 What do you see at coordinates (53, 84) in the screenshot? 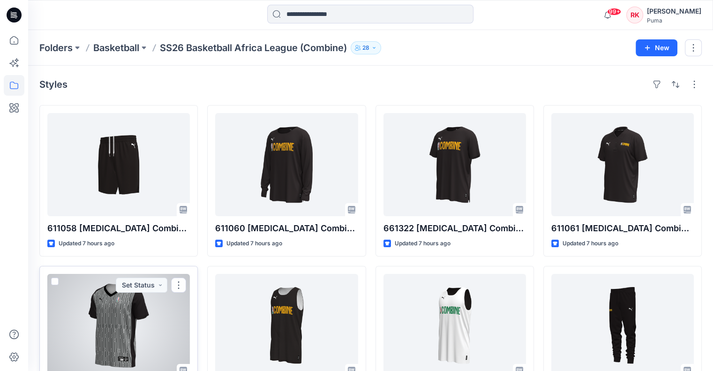
I see `h4: Styles` at bounding box center [53, 84].